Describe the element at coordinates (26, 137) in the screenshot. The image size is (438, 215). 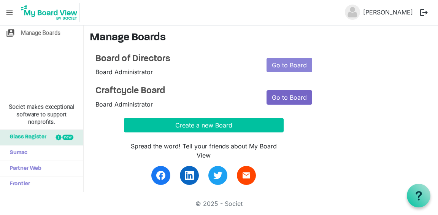
I see `span: Glass Register` at that location.